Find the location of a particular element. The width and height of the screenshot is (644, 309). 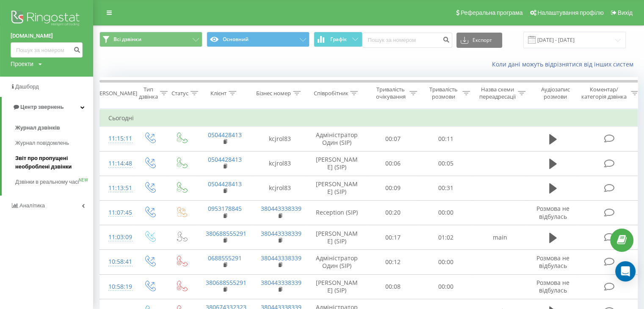

span: Всі дзвінки is located at coordinates (127, 39).